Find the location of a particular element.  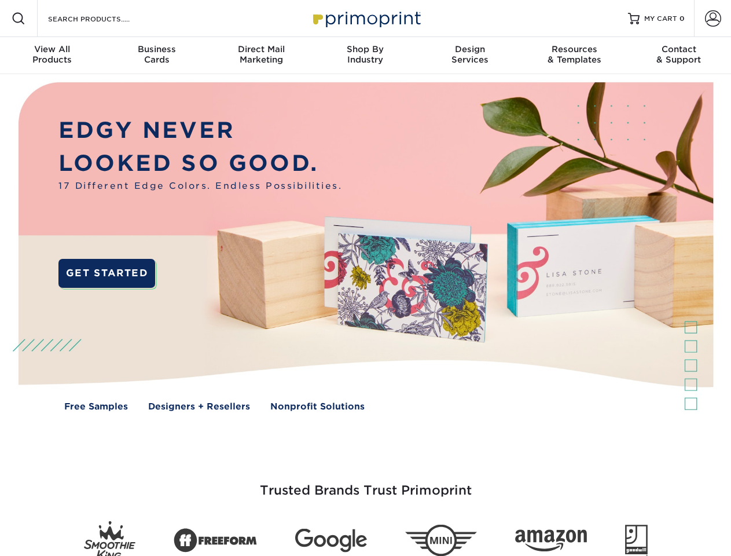

p: EDGY NEVER is located at coordinates (200, 130).